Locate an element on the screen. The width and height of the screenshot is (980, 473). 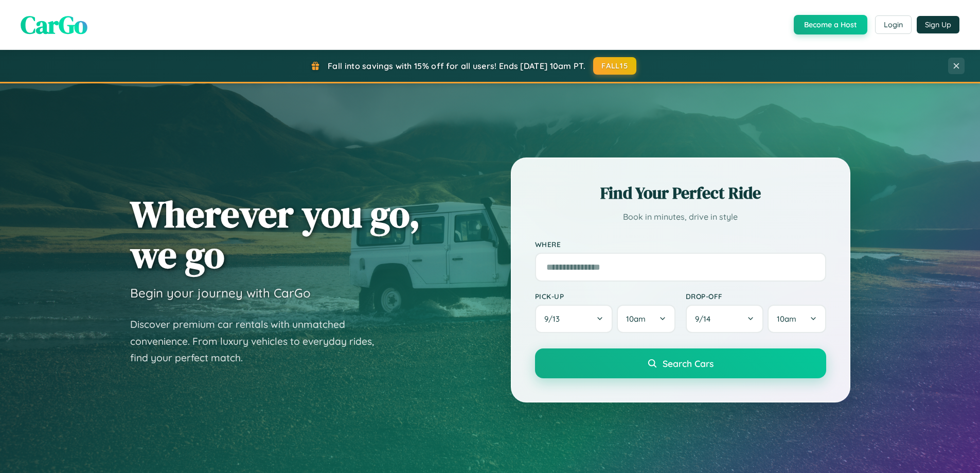
button: Become a Host is located at coordinates (830, 25).